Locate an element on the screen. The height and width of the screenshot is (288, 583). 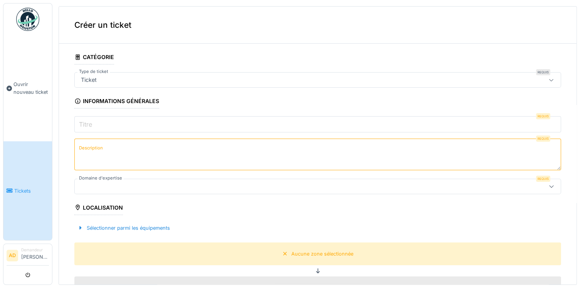
label: Domaine d'expertise is located at coordinates (101, 178).